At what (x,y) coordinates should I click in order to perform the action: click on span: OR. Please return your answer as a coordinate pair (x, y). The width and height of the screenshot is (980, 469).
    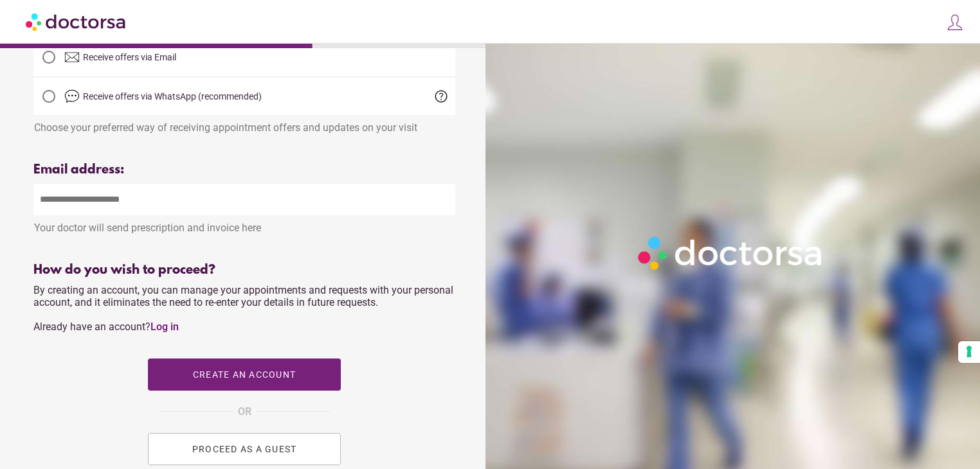
    Looking at the image, I should click on (244, 412).